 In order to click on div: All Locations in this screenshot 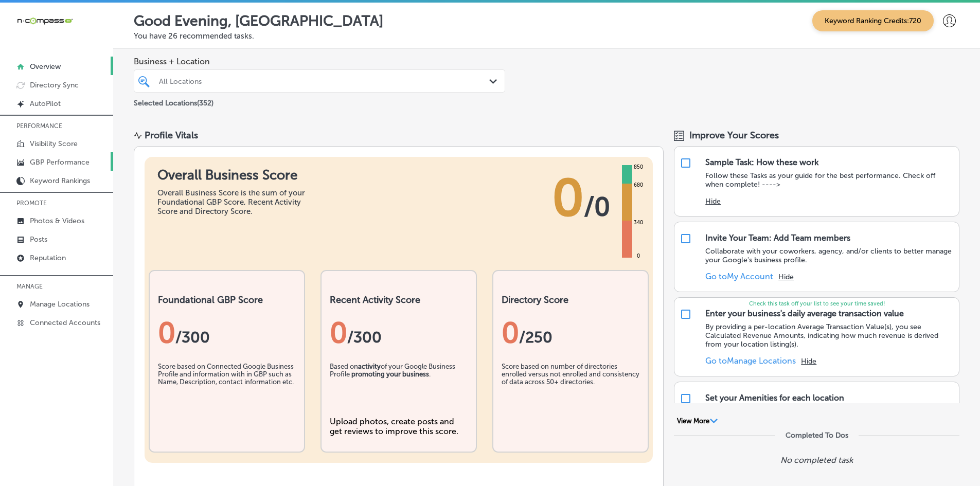, I will do `click(325, 81)`.